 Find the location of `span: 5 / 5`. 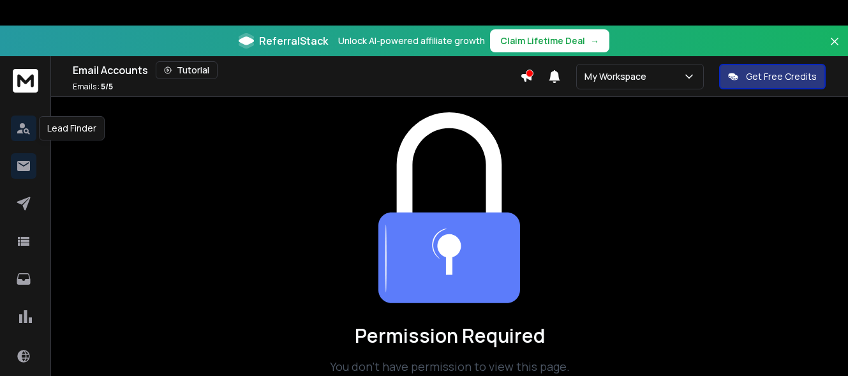

span: 5 / 5 is located at coordinates (107, 86).